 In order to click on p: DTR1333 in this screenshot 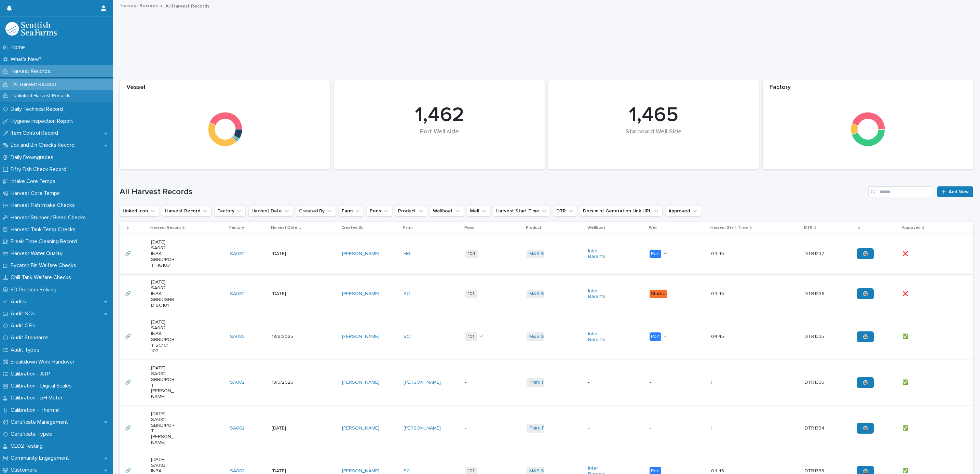, I will do `click(815, 470)`.